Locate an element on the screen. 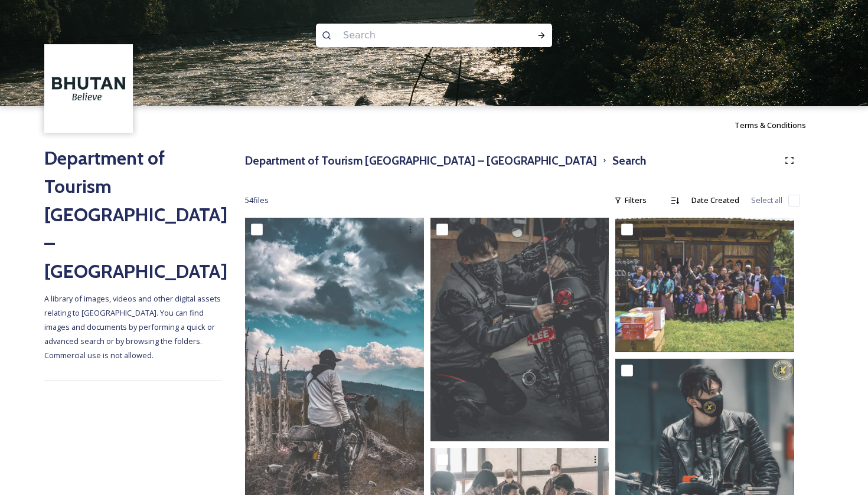 Image resolution: width=868 pixels, height=495 pixels. div: Filters is located at coordinates (630, 200).